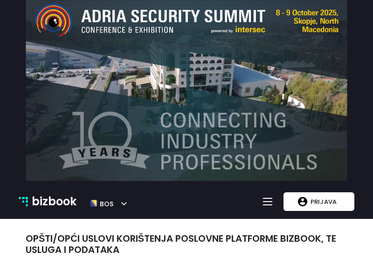 The width and height of the screenshot is (373, 280). What do you see at coordinates (54, 201) in the screenshot?
I see `p: bizbook` at bounding box center [54, 201].